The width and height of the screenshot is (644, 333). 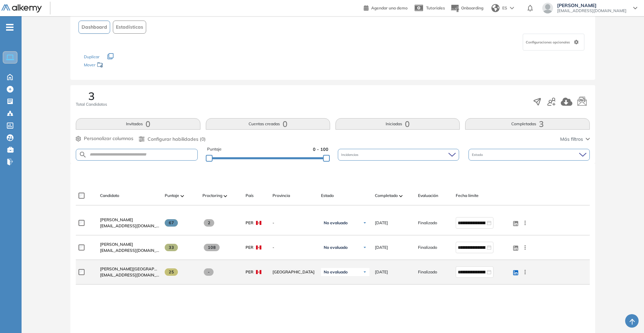 I want to click on span: Duplicar, so click(x=92, y=56).